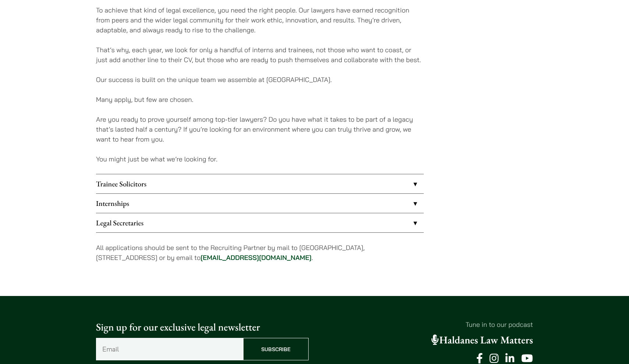 This screenshot has height=364, width=629. I want to click on p: You might just be what we’re looking for., so click(260, 159).